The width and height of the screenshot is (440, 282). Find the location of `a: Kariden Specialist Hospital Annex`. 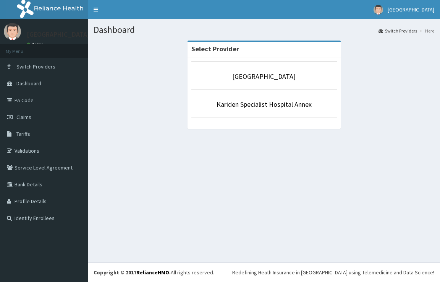

a: Kariden Specialist Hospital Annex is located at coordinates (264, 104).